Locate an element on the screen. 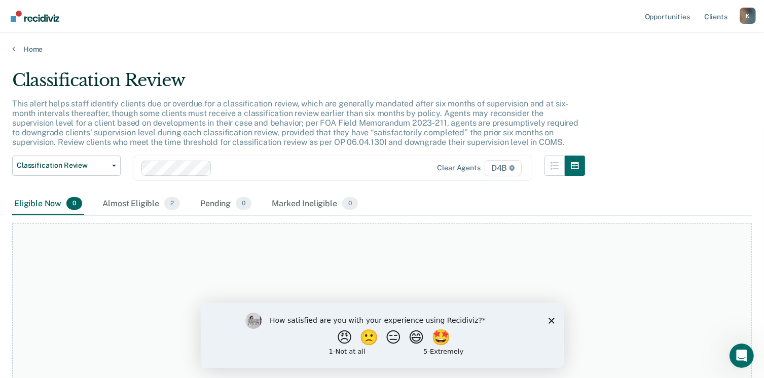  span: D4B is located at coordinates (503, 168).